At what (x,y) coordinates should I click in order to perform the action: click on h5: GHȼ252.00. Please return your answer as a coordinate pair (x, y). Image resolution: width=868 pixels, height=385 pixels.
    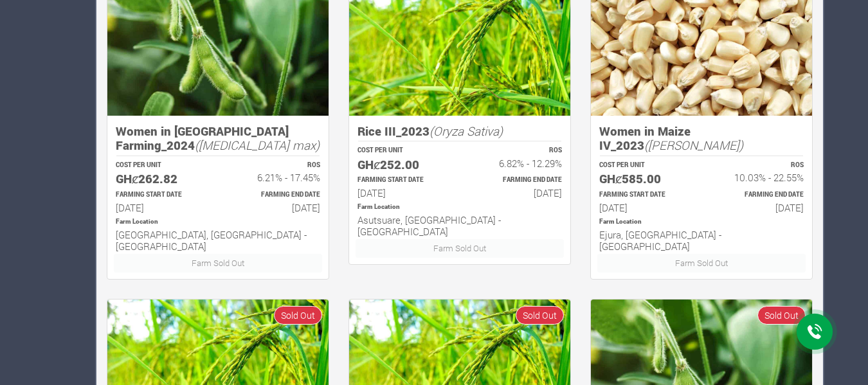
    Looking at the image, I should click on (403, 165).